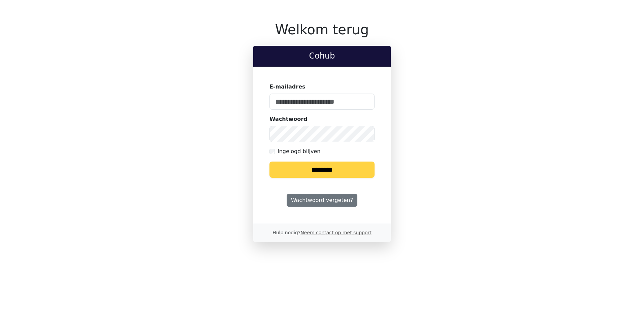  Describe the element at coordinates (322, 233) in the screenshot. I see `small: Hulp nodig?` at that location.